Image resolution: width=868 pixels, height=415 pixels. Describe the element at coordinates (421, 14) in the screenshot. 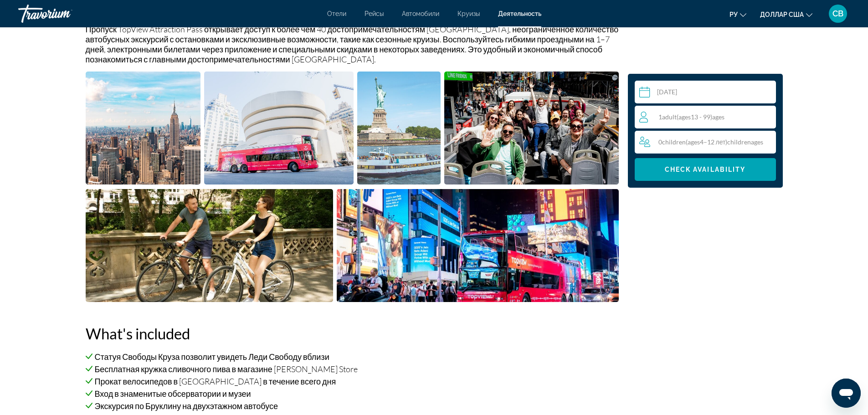

I see `font: Автомобили` at that location.